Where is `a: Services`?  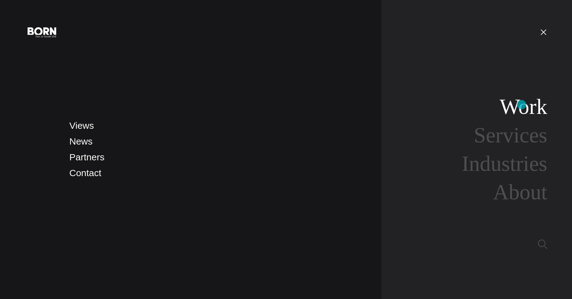
a: Services is located at coordinates (510, 135).